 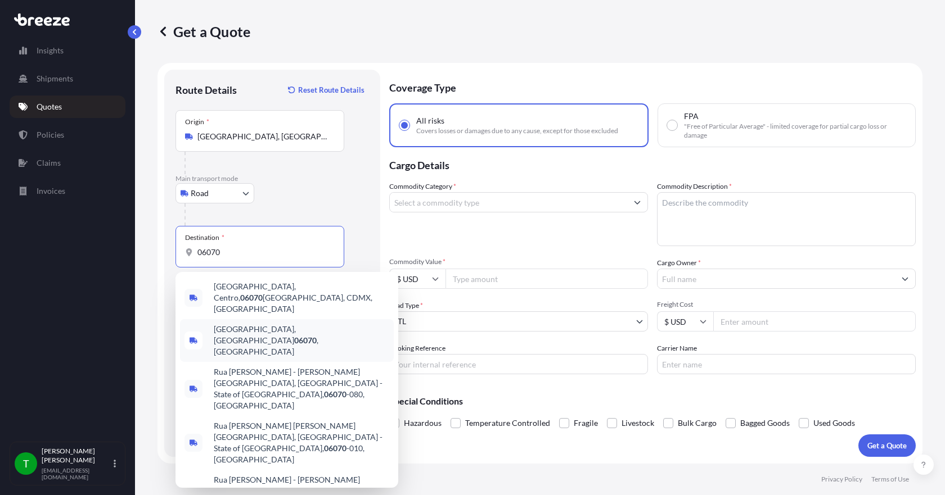 I want to click on p: Policies, so click(x=50, y=135).